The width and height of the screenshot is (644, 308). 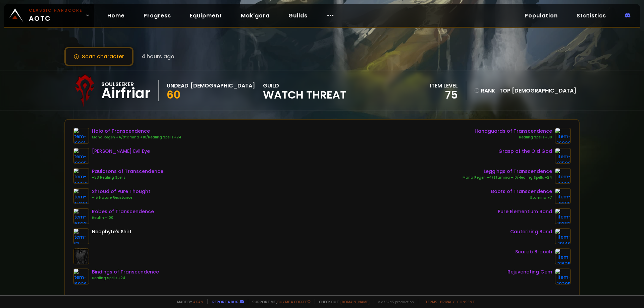 What do you see at coordinates (188, 302) in the screenshot?
I see `span: Made by` at bounding box center [188, 302].